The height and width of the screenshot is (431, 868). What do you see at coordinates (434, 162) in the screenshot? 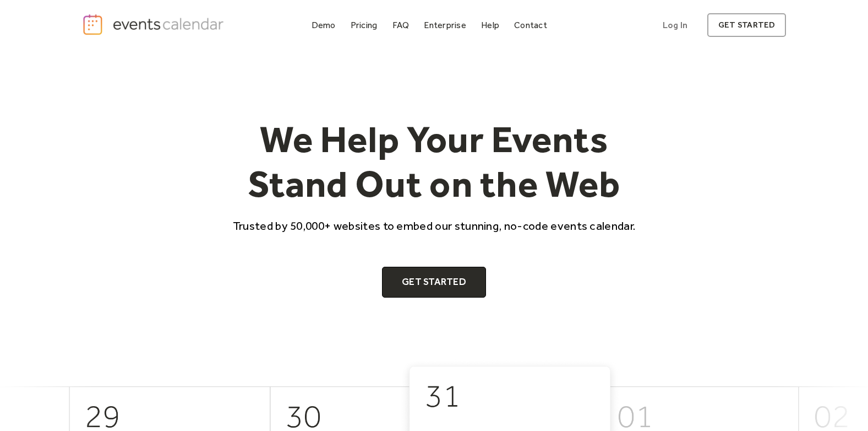
I see `h1: We Help Your Events Stand Out on the Web` at bounding box center [434, 162].